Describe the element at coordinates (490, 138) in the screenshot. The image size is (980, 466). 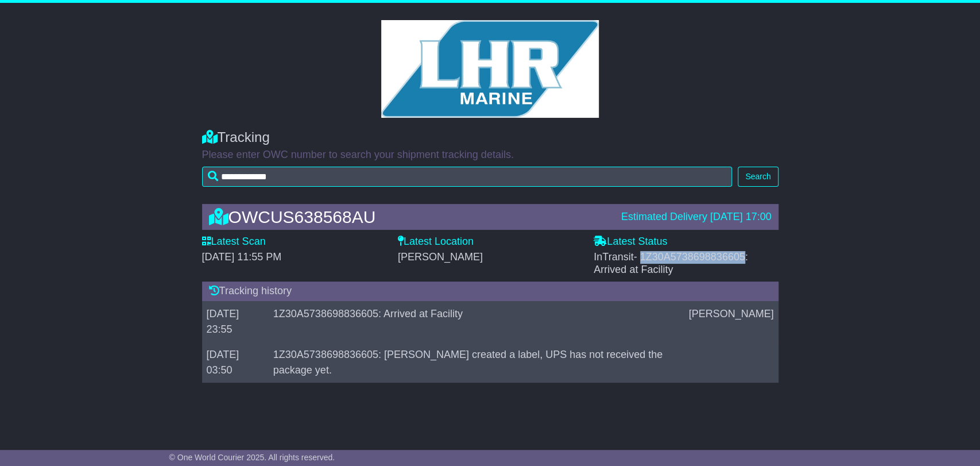
I see `div: Tracking` at that location.